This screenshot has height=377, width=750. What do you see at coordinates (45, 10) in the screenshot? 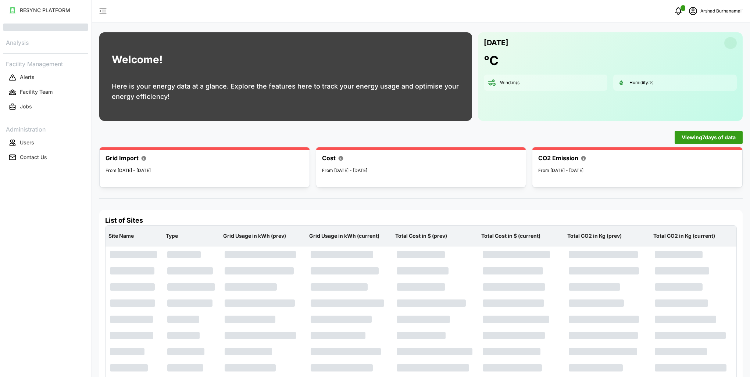
I see `p: RESYNC PLATFORM` at bounding box center [45, 10].